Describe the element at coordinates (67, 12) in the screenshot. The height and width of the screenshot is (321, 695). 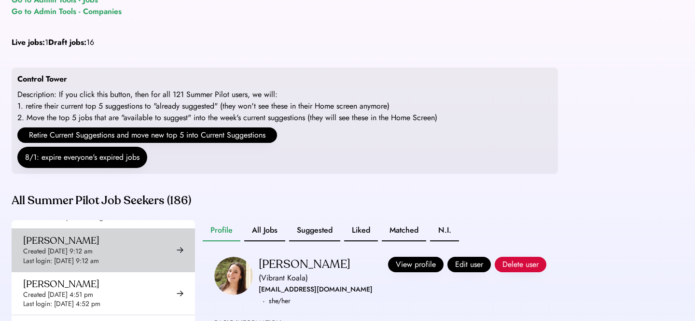
I see `div: Go to Admin Tools - Companies` at that location.